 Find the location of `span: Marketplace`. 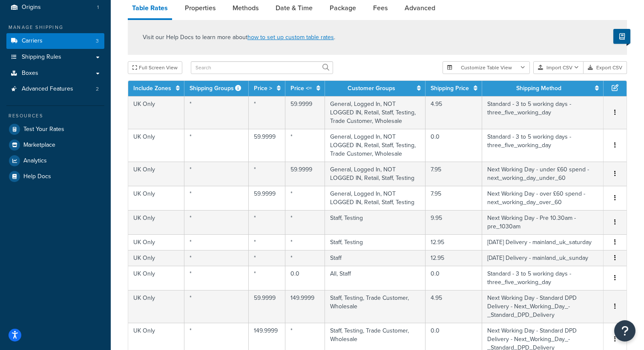

span: Marketplace is located at coordinates (39, 145).